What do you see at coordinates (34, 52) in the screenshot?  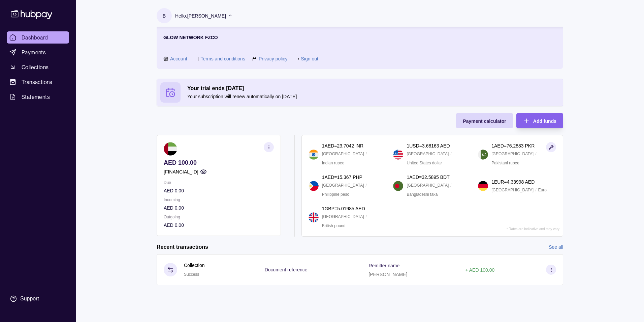 I see `span: Payments` at bounding box center [34, 52].